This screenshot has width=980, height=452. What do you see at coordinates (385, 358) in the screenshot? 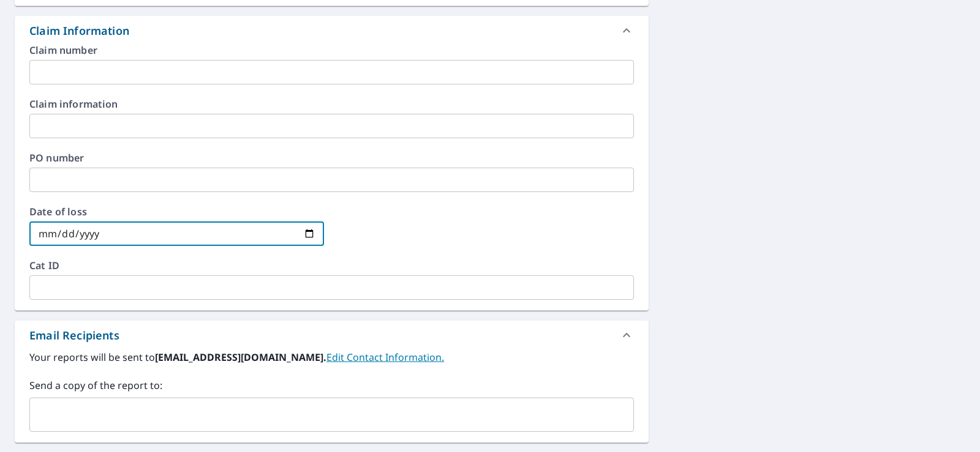
I see `a: EditContactInfo` at bounding box center [385, 358].